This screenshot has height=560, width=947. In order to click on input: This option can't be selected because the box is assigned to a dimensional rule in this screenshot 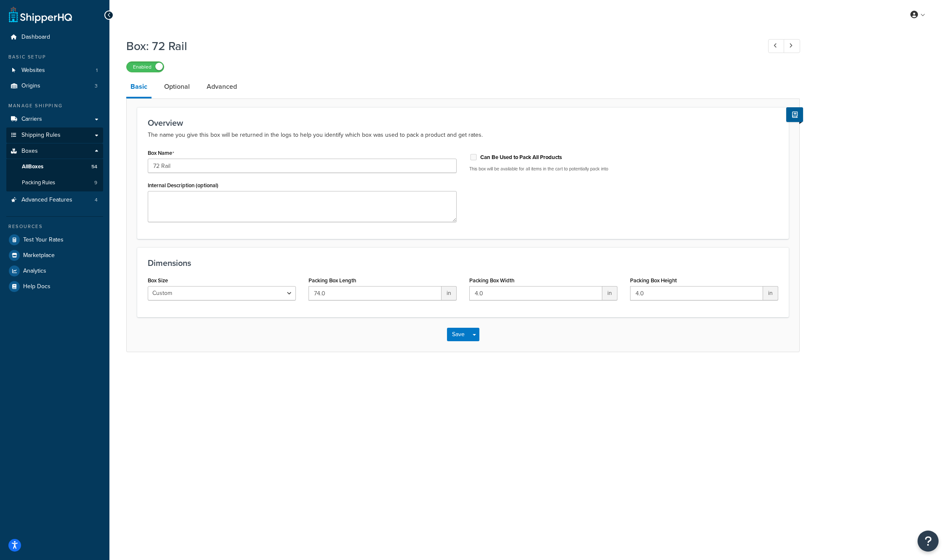, I will do `click(474, 157)`.